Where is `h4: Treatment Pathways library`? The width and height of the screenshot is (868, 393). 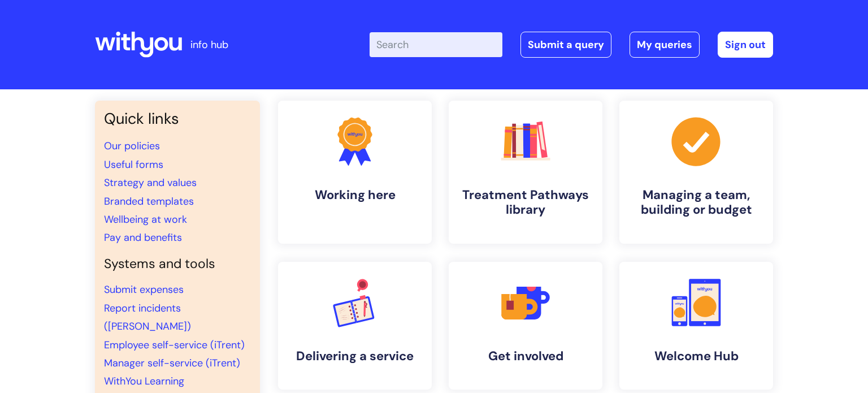
h4: Treatment Pathways library is located at coordinates (526, 202).